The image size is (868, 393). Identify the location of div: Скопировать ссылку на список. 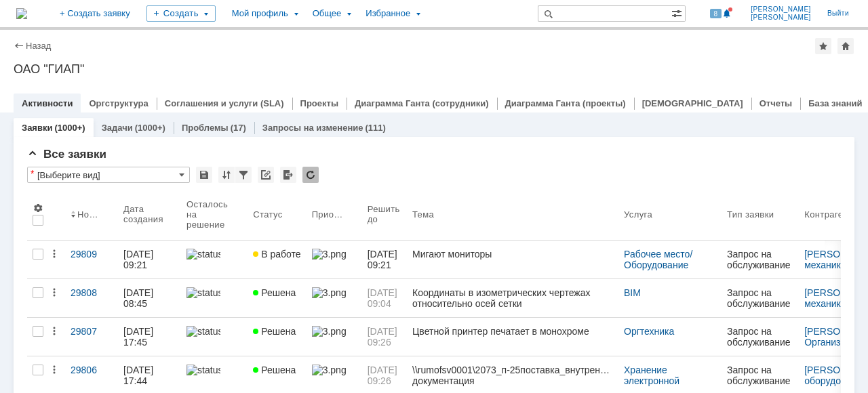
(266, 175).